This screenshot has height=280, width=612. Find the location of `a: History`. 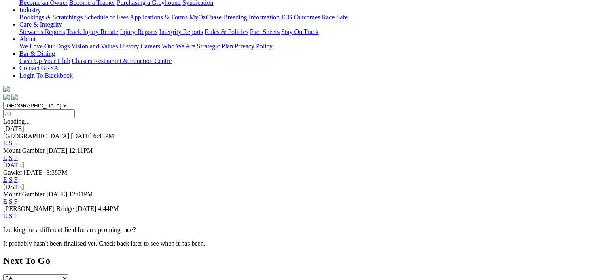

a: History is located at coordinates (129, 46).